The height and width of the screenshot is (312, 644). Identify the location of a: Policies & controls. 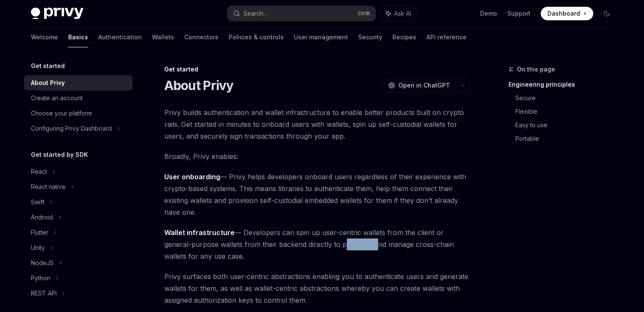
(256, 37).